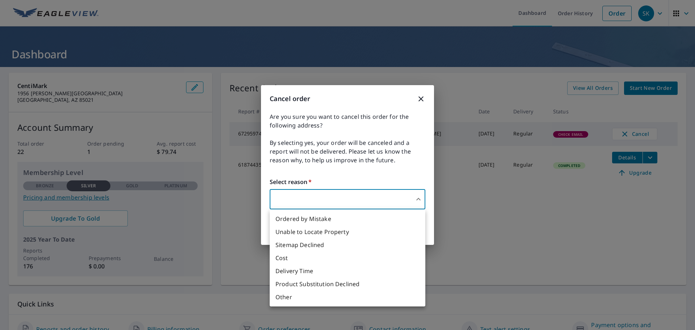 The height and width of the screenshot is (330, 695). What do you see at coordinates (348, 245) in the screenshot?
I see `li: Sitemap Declined` at bounding box center [348, 245].